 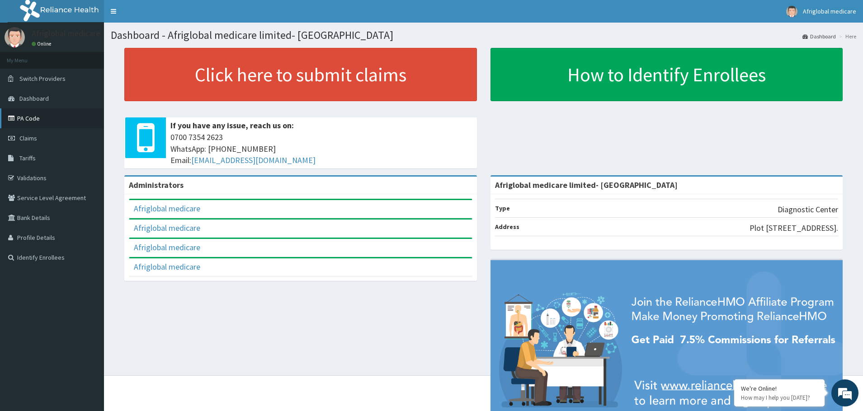 I want to click on a: Dashboard, so click(x=819, y=36).